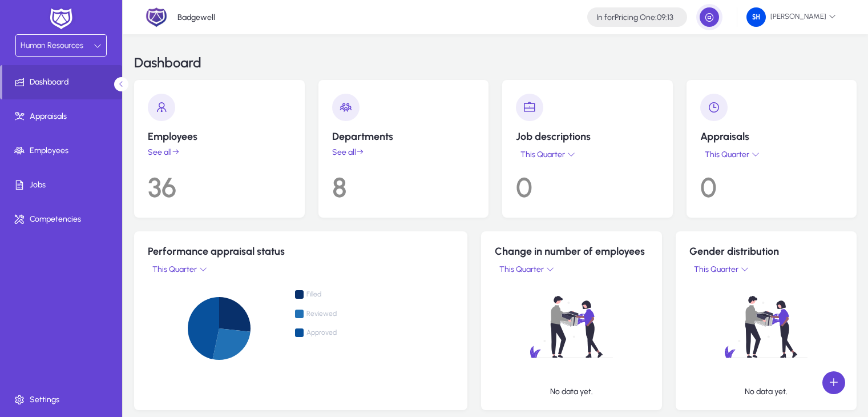 The height and width of the screenshot is (417, 868). I want to click on p: 36, so click(219, 183).